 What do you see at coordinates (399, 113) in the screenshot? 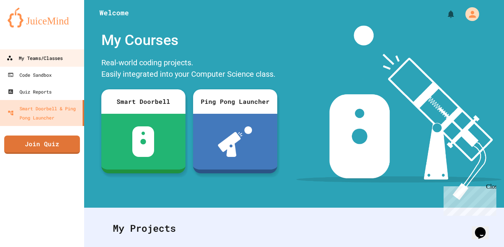
I see `img: banner-image-my-projects.png` at bounding box center [399, 113].